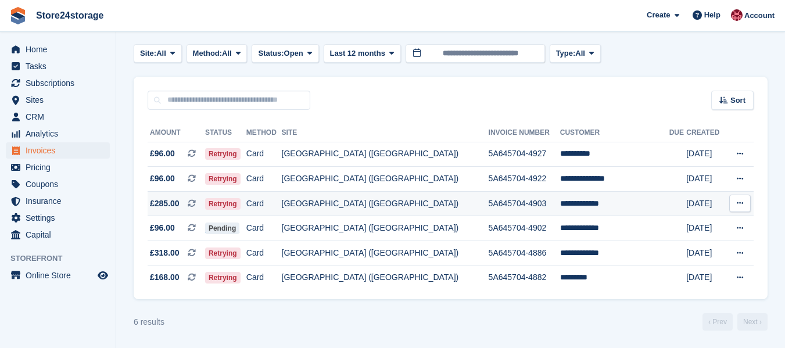 The width and height of the screenshot is (785, 348). Describe the element at coordinates (18, 16) in the screenshot. I see `img: stora-icon-8386f47178a22dfd0bd8f6a31ec36ba5ce8667c1dd55bd0f319d3a0aa187defe.svg` at that location.